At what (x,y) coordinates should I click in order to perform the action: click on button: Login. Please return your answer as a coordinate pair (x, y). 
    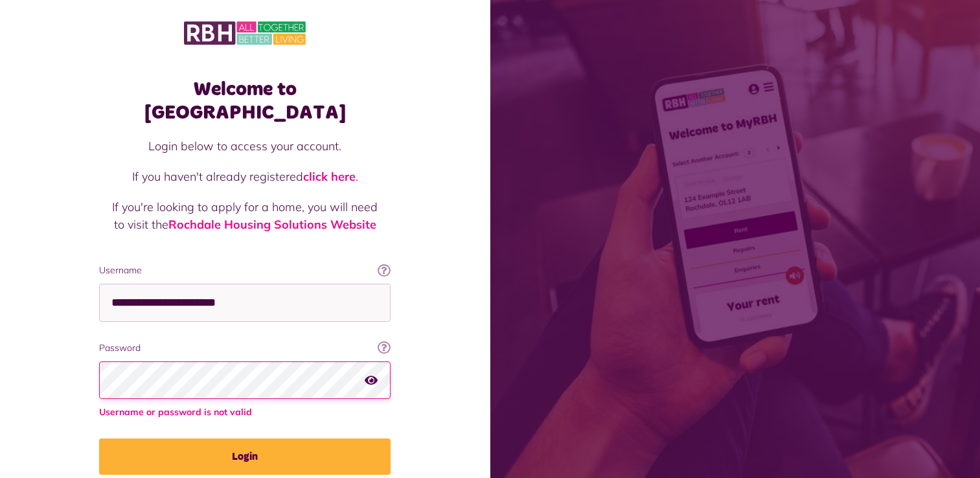
    Looking at the image, I should click on (245, 457).